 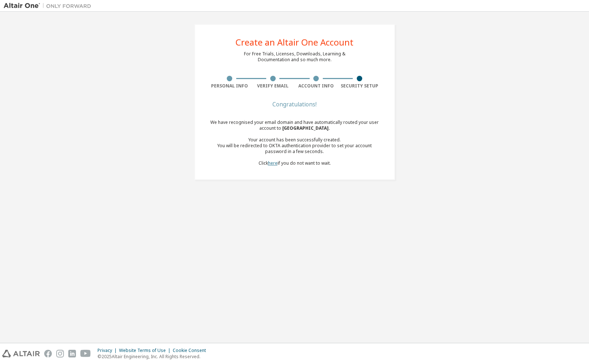 What do you see at coordinates (230, 86) in the screenshot?
I see `div: Personal Info` at bounding box center [230, 86].